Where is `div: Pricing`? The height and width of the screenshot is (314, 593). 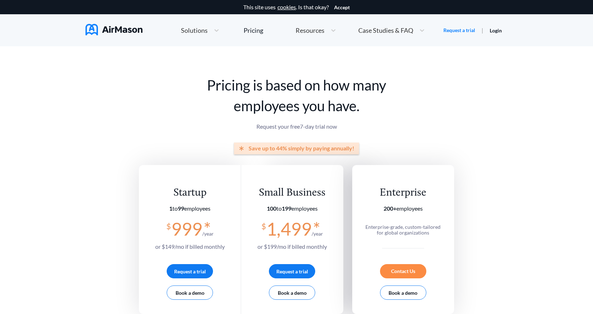
div: Pricing is located at coordinates (253, 30).